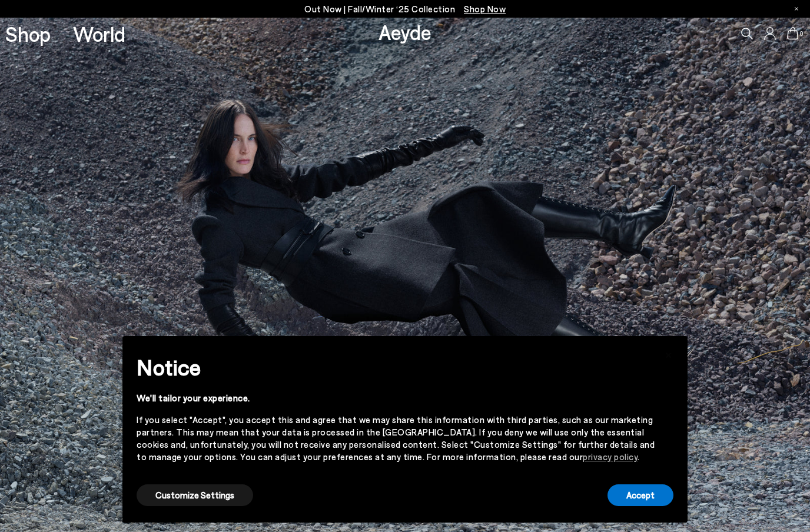 Image resolution: width=810 pixels, height=532 pixels. What do you see at coordinates (28, 34) in the screenshot?
I see `a: Shop` at bounding box center [28, 34].